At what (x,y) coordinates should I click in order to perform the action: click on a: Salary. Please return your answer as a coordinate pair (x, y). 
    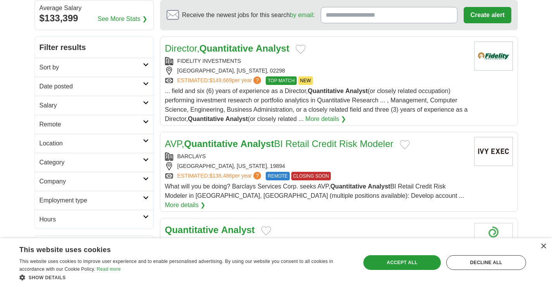
    Looking at the image, I should click on (94, 105).